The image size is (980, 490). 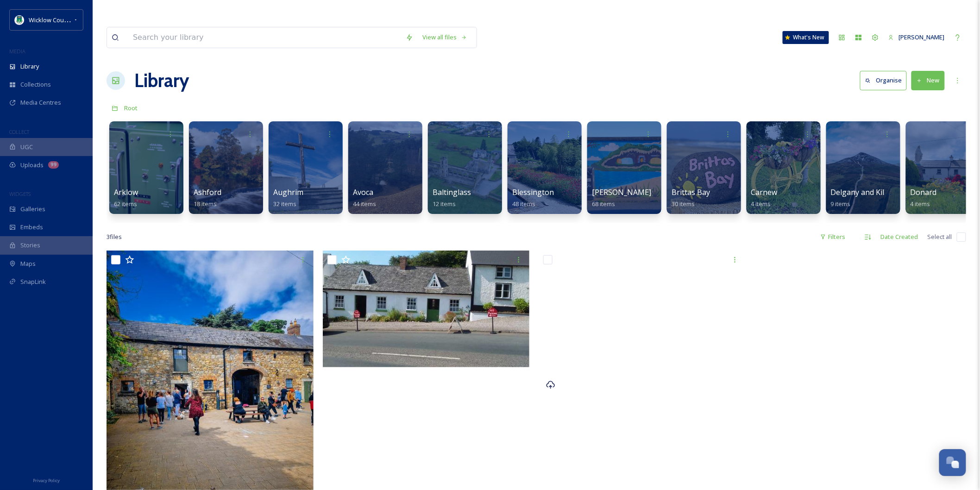 What do you see at coordinates (47, 479) in the screenshot?
I see `a: Privacy Policy` at bounding box center [47, 479].